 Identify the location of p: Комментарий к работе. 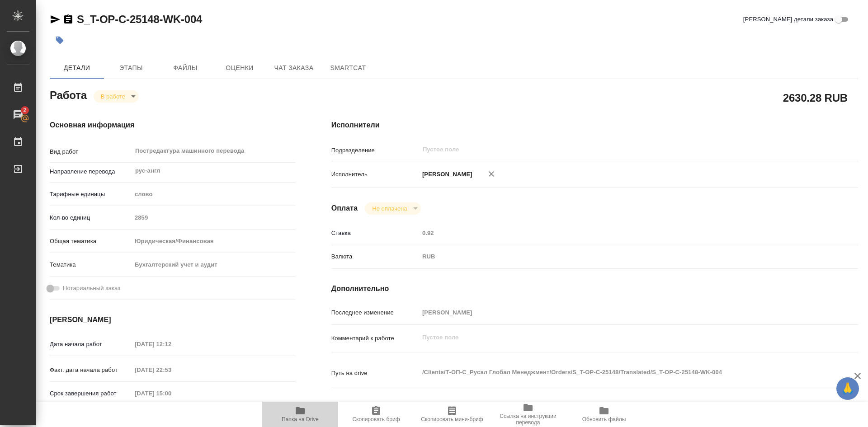
(375, 339).